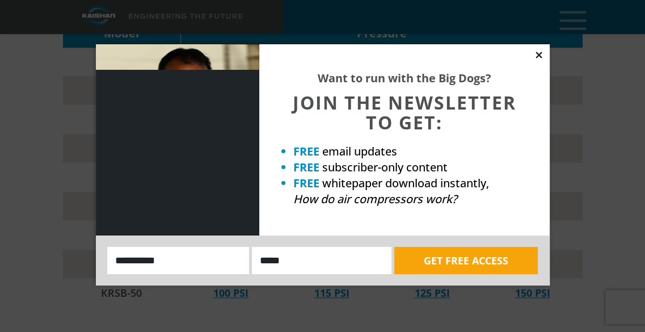 The width and height of the screenshot is (645, 332). What do you see at coordinates (539, 55) in the screenshot?
I see `button: Close` at bounding box center [539, 55].